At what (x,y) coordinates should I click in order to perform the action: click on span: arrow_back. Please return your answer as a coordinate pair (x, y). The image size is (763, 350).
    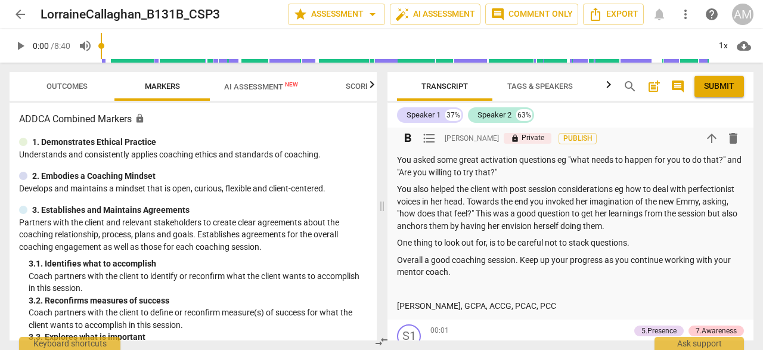
    Looking at the image, I should click on (20, 14).